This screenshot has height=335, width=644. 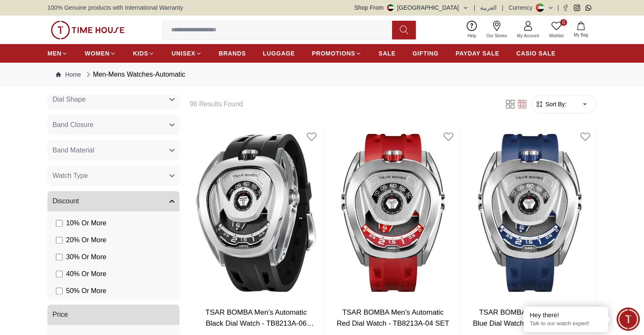 What do you see at coordinates (426, 53) in the screenshot?
I see `a: GIFTING` at bounding box center [426, 53].